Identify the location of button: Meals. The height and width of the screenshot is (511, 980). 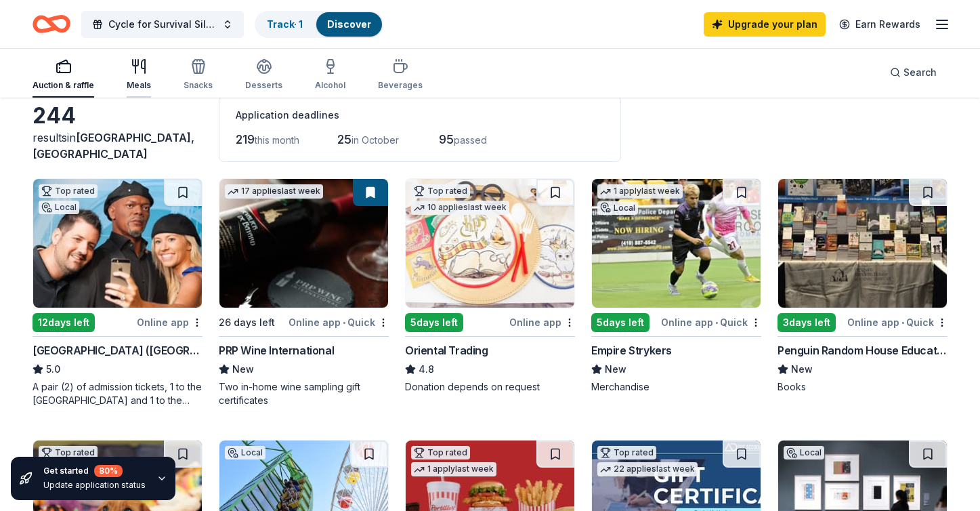
(139, 75).